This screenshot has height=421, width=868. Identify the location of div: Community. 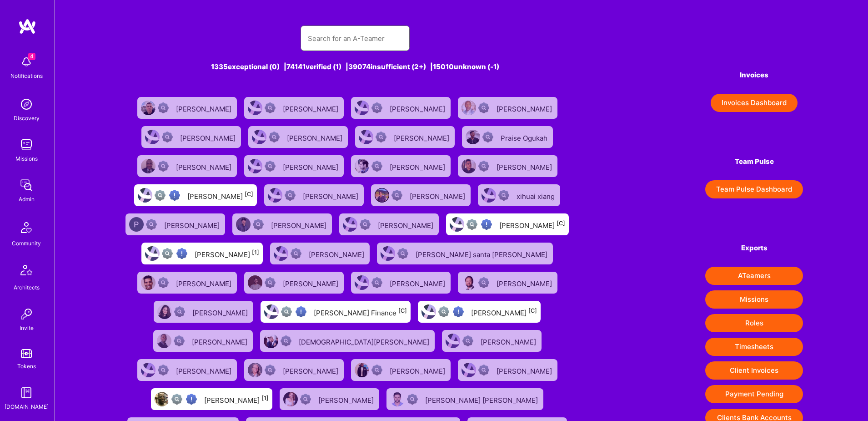
(26, 243).